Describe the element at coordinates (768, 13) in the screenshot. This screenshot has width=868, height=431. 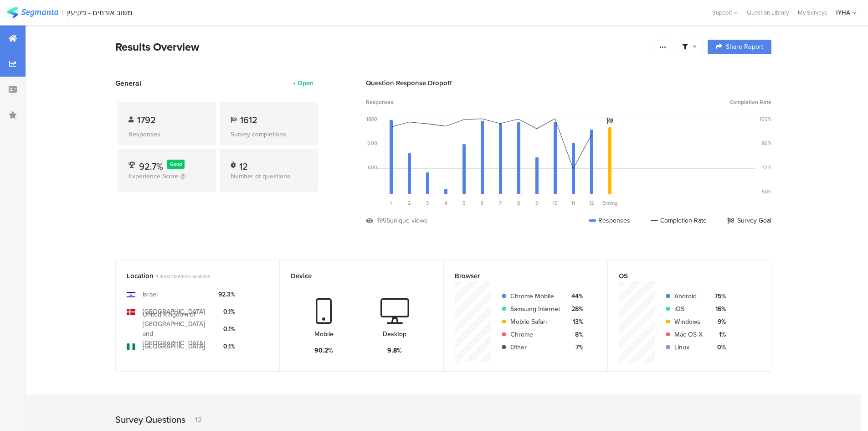
I see `div: Question Library` at that location.